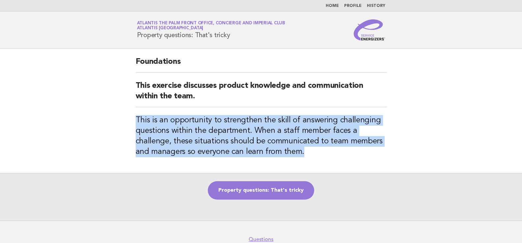 This screenshot has height=243, width=522. What do you see at coordinates (369, 30) in the screenshot?
I see `img: Service Energizers` at bounding box center [369, 30].